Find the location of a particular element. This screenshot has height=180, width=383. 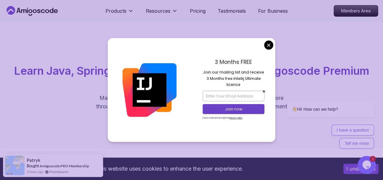

img: provesource social proof notification image is located at coordinates (15, 166).